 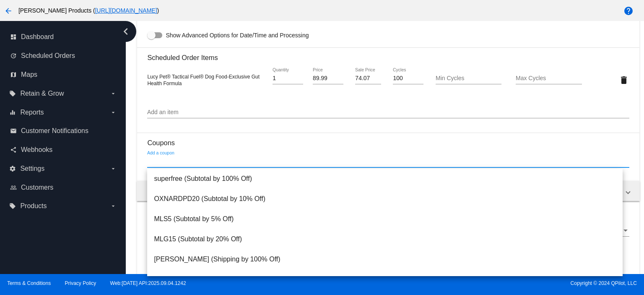 I want to click on a: email Customer Notifications, so click(x=63, y=131).